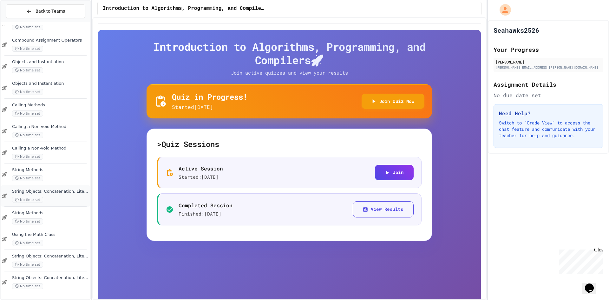 The width and height of the screenshot is (609, 300). What do you see at coordinates (548, 95) in the screenshot?
I see `div: No due date set` at bounding box center [548, 95].